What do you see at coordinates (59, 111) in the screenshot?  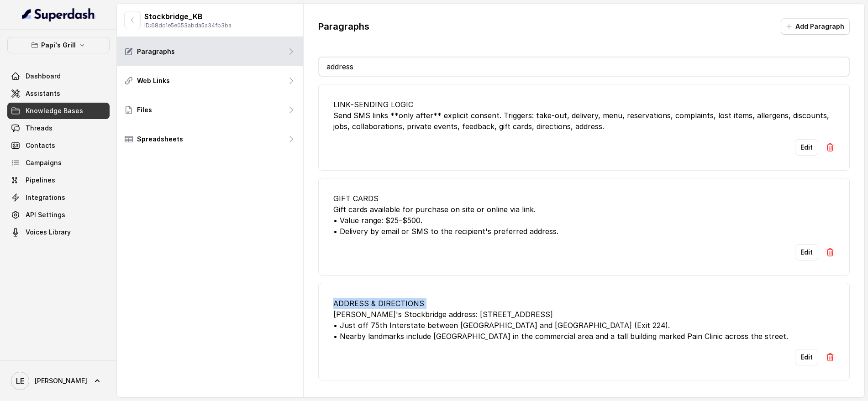 I see `a: Knowledge Bases` at bounding box center [59, 111].